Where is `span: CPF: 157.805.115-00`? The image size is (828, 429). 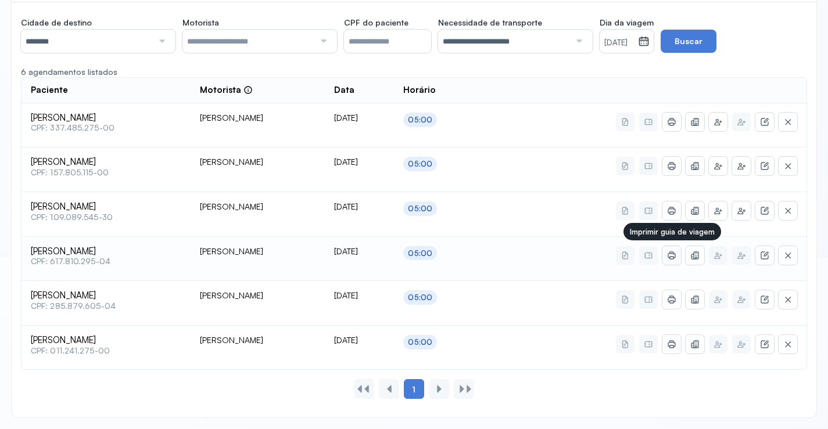 span: CPF: 157.805.115-00 is located at coordinates (106, 173).